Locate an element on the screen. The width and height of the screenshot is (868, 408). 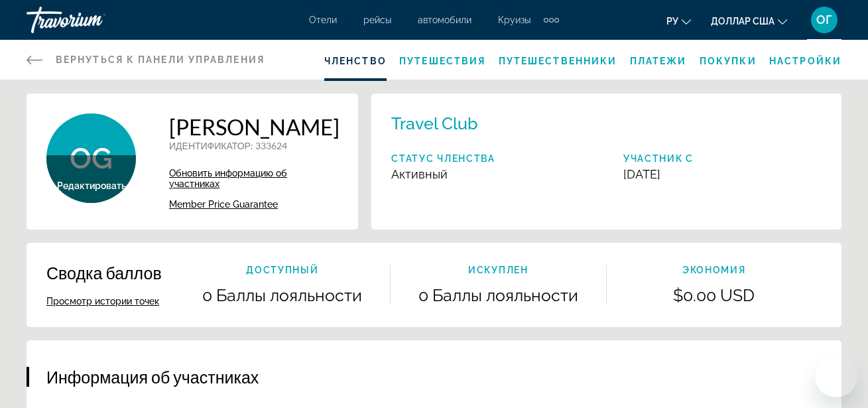
a: Путешественники is located at coordinates (557, 61).